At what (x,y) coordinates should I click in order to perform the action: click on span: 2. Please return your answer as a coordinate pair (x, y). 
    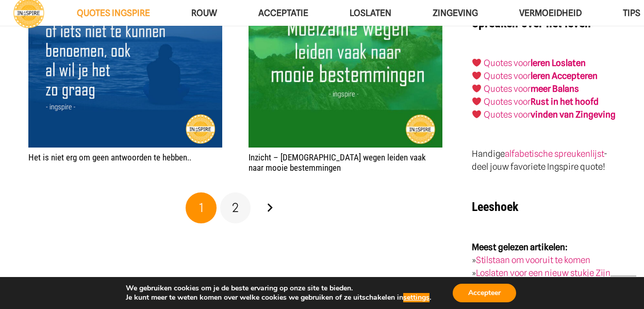
    Looking at the image, I should click on (235, 207).